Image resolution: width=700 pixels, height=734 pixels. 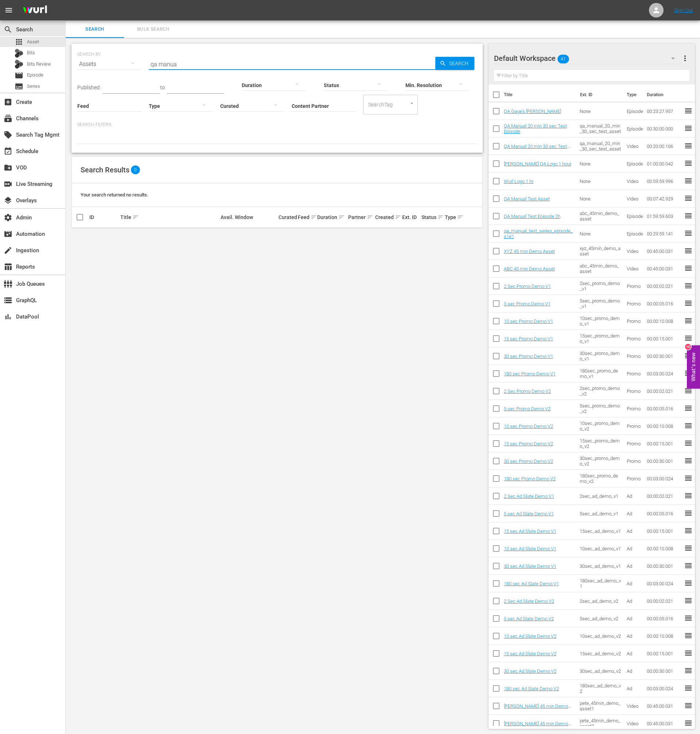 What do you see at coordinates (530, 252) in the screenshot?
I see `a: XYZ 45 min Demo Asset` at bounding box center [530, 252].